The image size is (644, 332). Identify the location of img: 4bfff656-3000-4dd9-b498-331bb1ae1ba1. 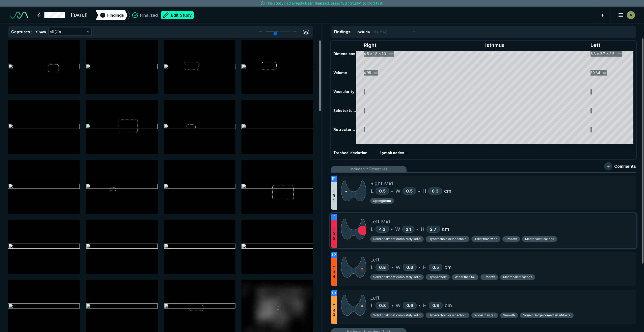
(278, 127).